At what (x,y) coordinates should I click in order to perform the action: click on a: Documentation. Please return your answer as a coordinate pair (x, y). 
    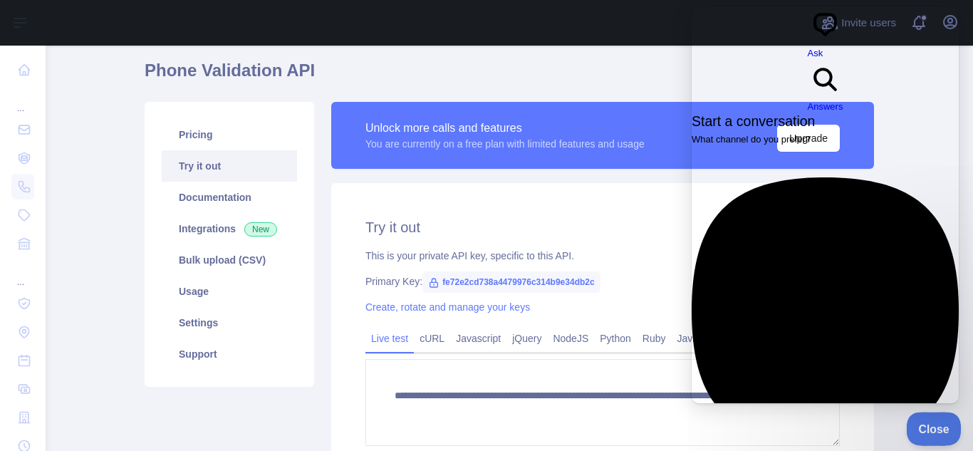
    Looking at the image, I should click on (229, 197).